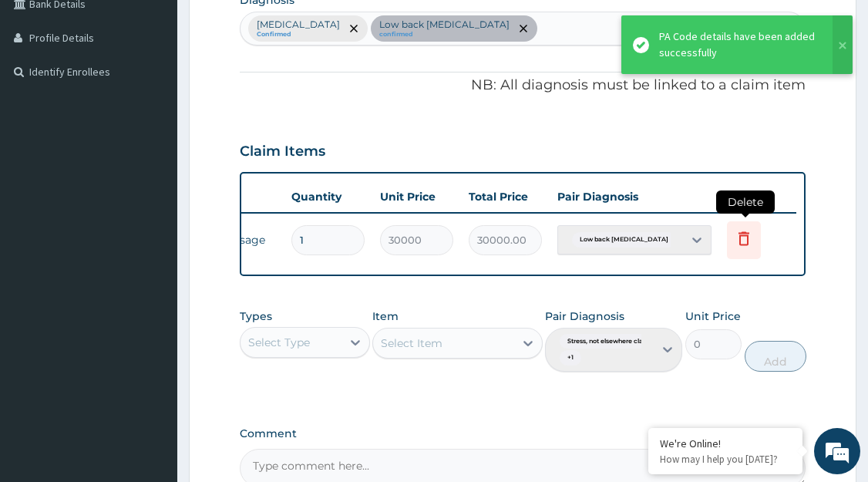 This screenshot has height=482, width=868. I want to click on th: Unit Price, so click(416, 197).